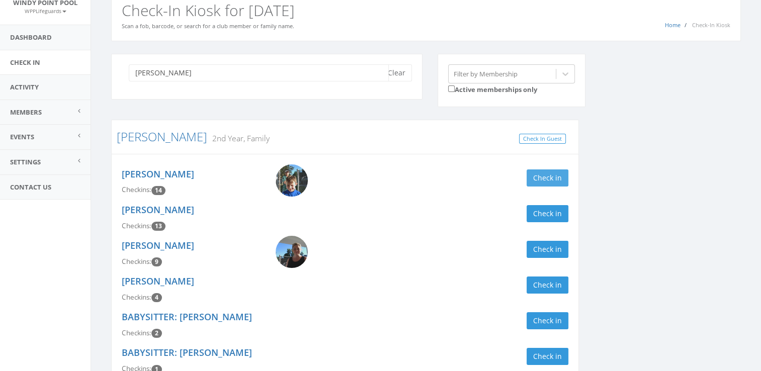  What do you see at coordinates (672, 25) in the screenshot?
I see `a: Home` at bounding box center [672, 25].